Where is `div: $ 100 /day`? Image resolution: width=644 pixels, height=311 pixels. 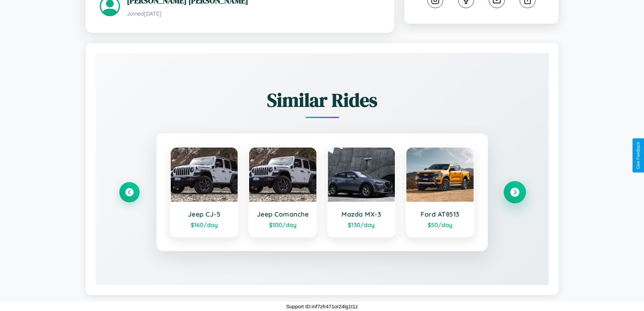 div: $ 100 /day is located at coordinates (283, 225).